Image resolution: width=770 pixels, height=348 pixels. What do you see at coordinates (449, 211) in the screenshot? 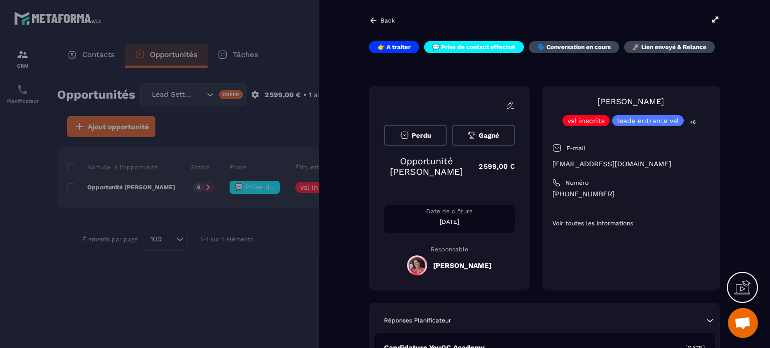
I see `p: Date de clôture` at bounding box center [449, 211].